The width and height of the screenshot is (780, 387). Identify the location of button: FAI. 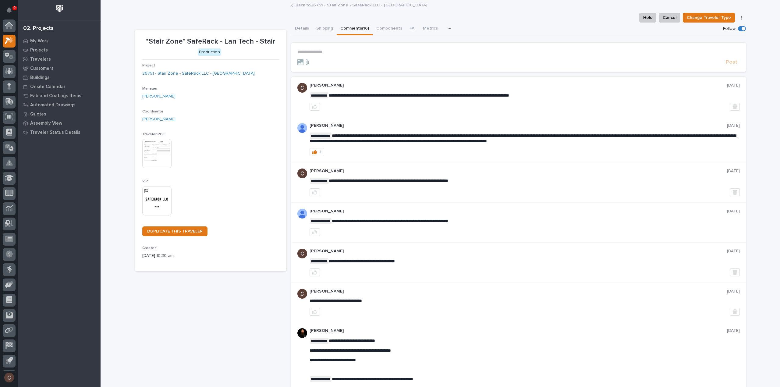
(413, 29).